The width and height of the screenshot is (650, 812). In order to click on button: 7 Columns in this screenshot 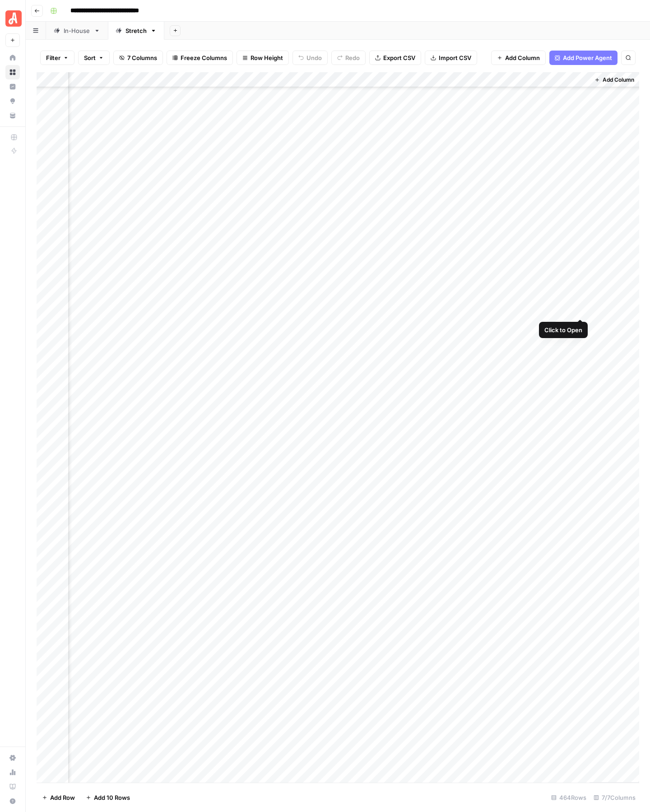, I will do `click(138, 58)`.